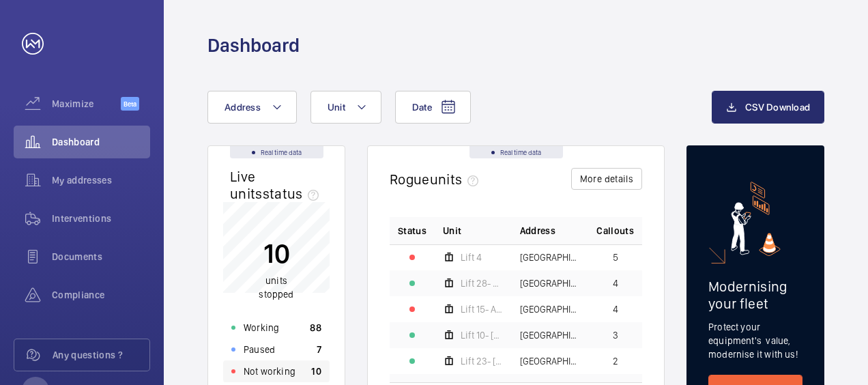 This screenshot has width=868, height=385. I want to click on button: Date, so click(433, 107).